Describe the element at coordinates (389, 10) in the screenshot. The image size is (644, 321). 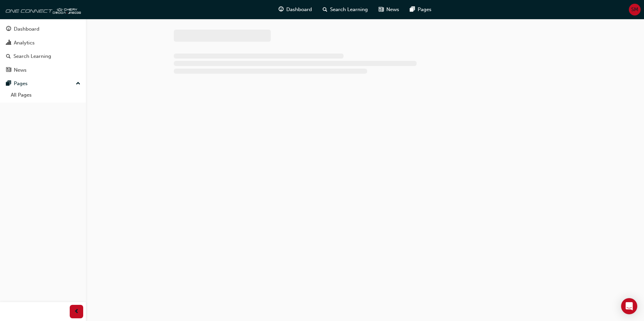
I see `a: news-iconNews` at that location.